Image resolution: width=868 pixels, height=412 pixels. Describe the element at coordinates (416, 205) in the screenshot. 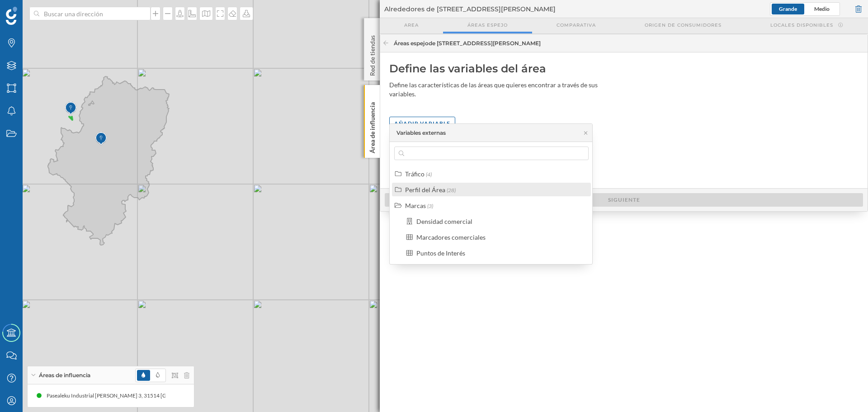

I see `div: Marcas` at that location.